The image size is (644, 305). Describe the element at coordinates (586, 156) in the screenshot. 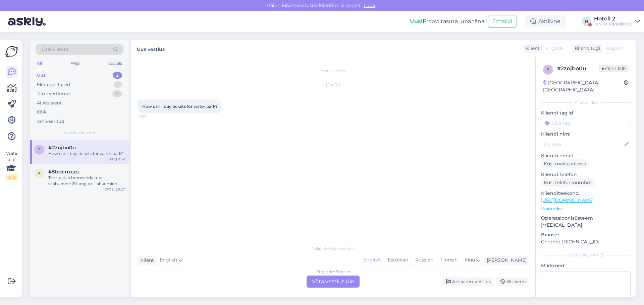

I see `p: Kliendi email` at that location.